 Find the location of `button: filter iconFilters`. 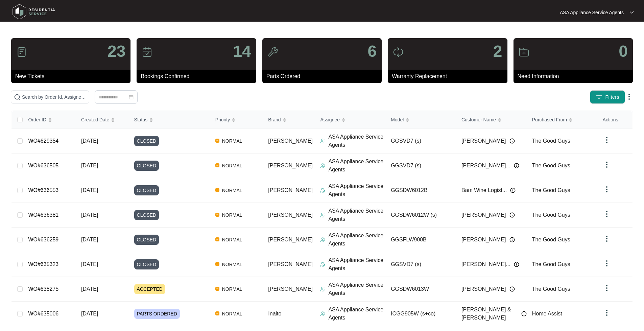

button: filter iconFilters is located at coordinates (607, 97).